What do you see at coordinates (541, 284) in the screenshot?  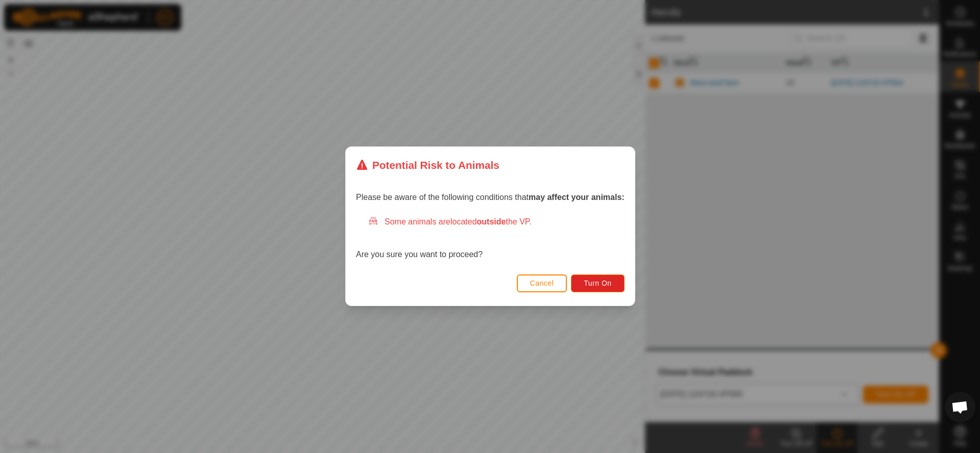 I see `span: Cancel` at bounding box center [541, 284].